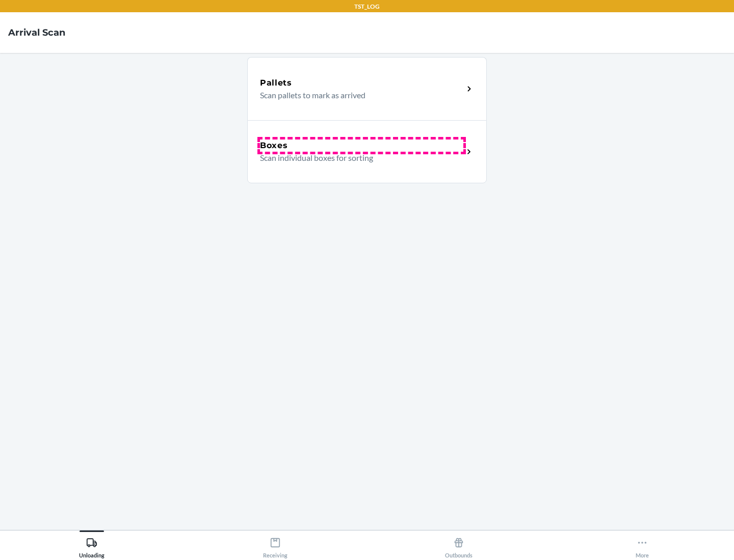 Image resolution: width=734 pixels, height=560 pixels. I want to click on p: TST_LOG, so click(367, 6).